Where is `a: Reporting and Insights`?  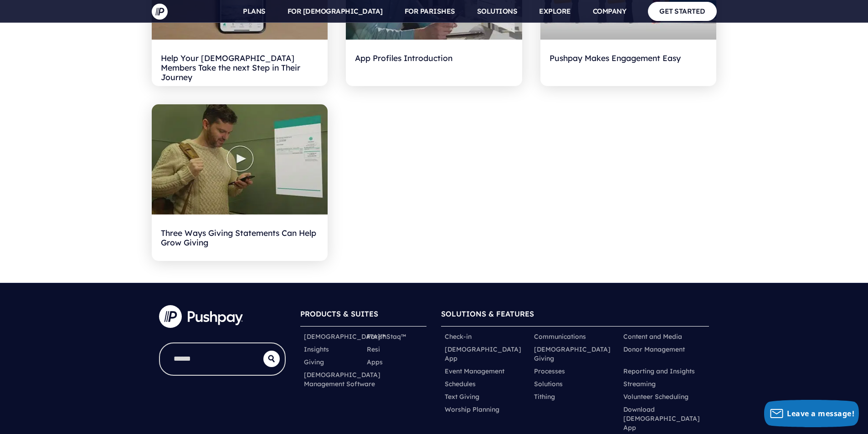
a: Reporting and Insights is located at coordinates (659, 371).